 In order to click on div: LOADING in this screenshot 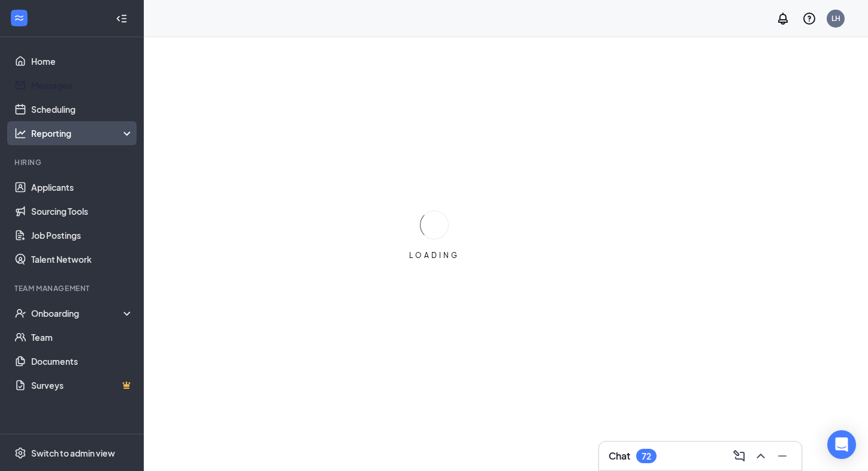, I will do `click(434, 254)`.